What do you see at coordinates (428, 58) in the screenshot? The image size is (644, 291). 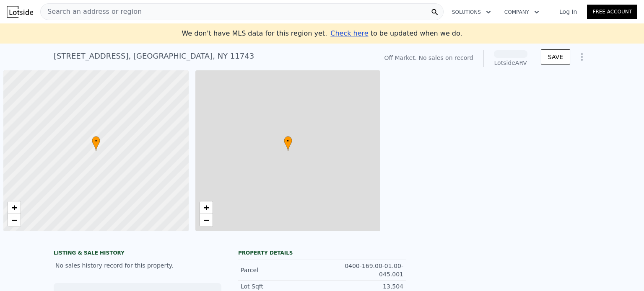 I see `div: Off Market. No sales on record` at bounding box center [428, 58].